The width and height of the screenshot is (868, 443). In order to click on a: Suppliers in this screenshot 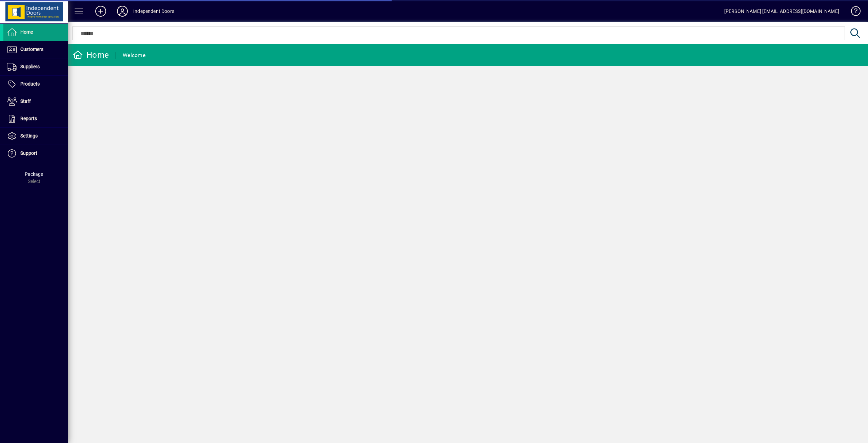, I will do `click(35, 67)`.